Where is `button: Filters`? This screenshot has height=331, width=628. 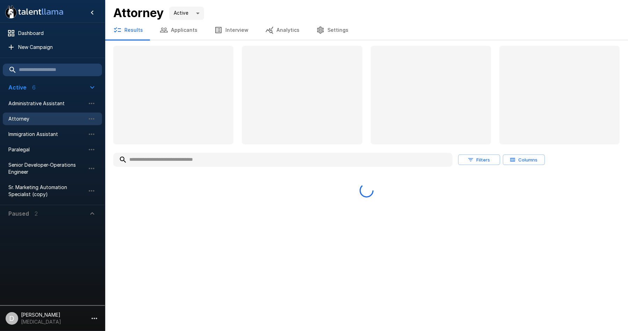
button: Filters is located at coordinates (479, 160).